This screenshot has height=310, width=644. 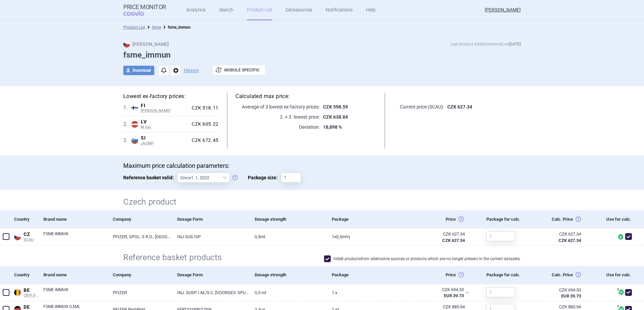 I want to click on span: CBIP DCI, so click(x=31, y=296).